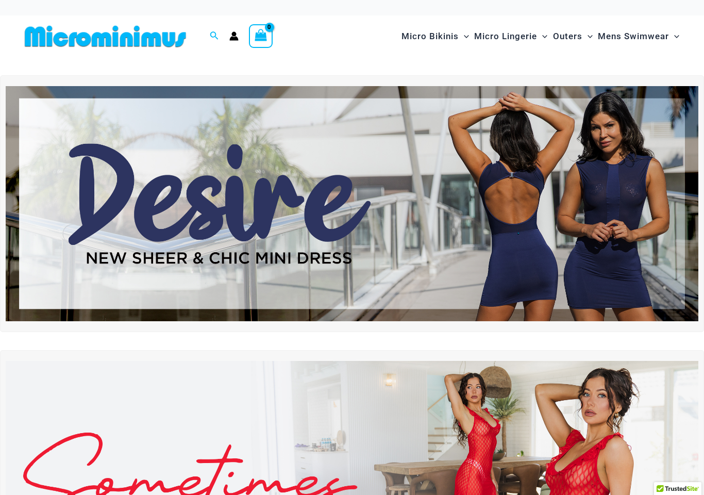  Describe the element at coordinates (352, 203) in the screenshot. I see `img: Desire me Navy Dress` at that location.